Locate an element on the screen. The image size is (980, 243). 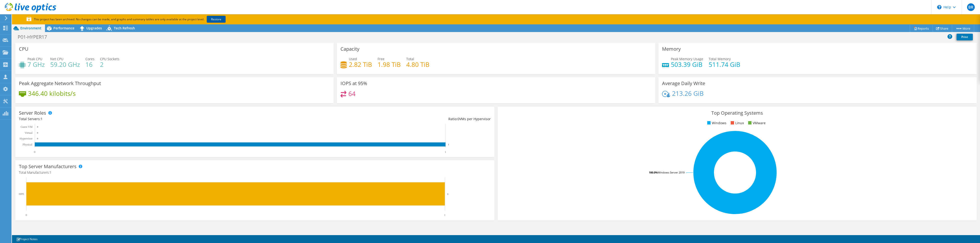
h4: 4.80 TiB is located at coordinates (418, 65).